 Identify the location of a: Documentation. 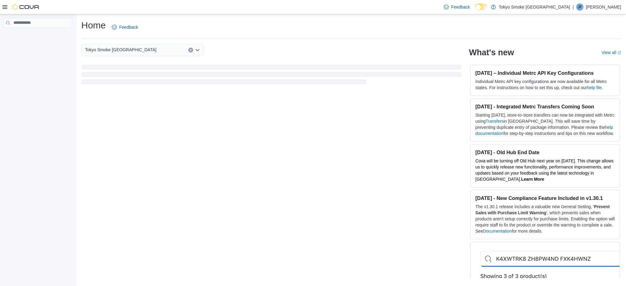
(497, 231).